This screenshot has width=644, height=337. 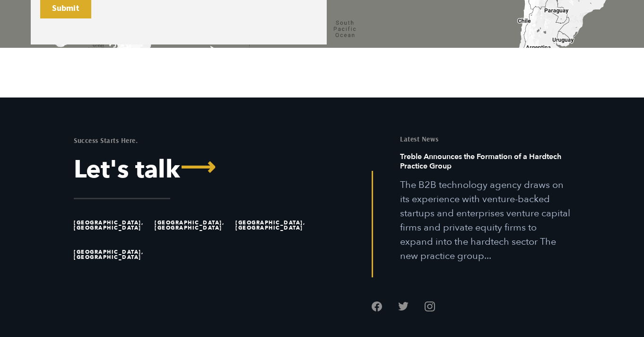 I want to click on span: Business Email Only, so click(x=164, y=43).